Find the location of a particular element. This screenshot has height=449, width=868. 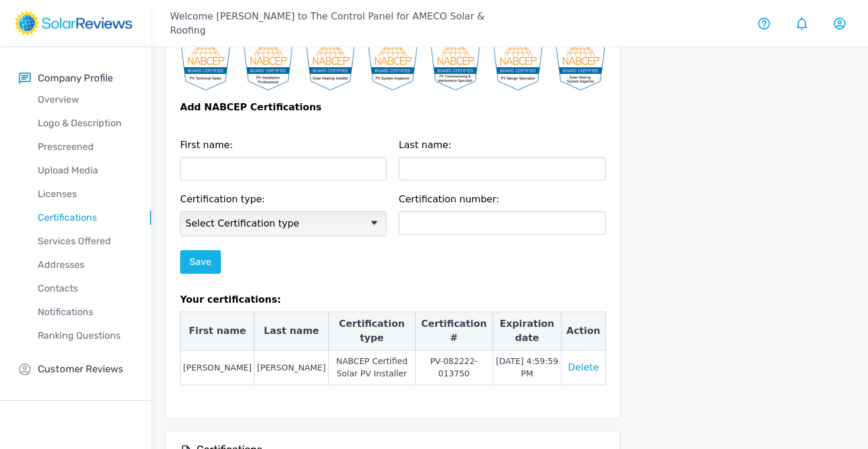

img: icon_NABCEP-PV-Design-Specialist.png is located at coordinates (517, 66).